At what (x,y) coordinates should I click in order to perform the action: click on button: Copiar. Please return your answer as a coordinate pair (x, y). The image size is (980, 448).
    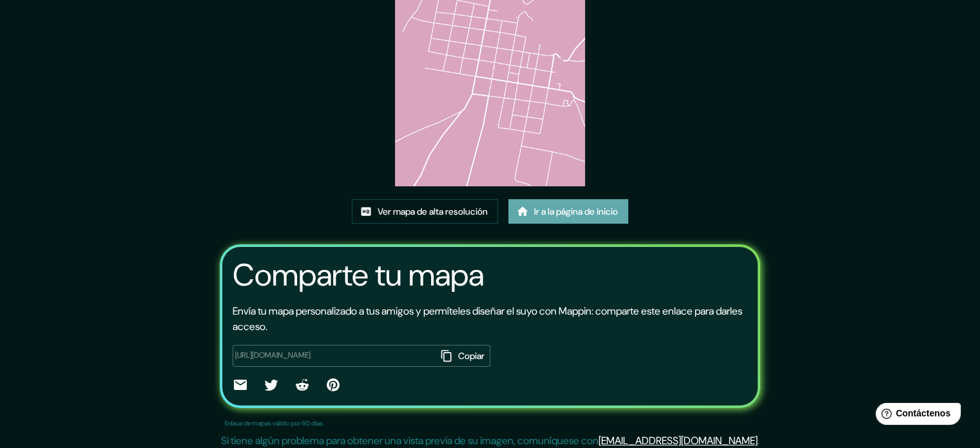
    Looking at the image, I should click on (463, 356).